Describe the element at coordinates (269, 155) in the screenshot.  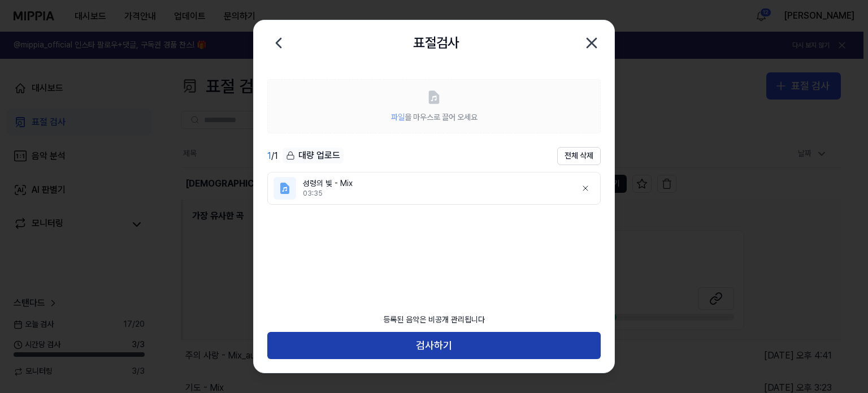
I see `span: 1` at that location.